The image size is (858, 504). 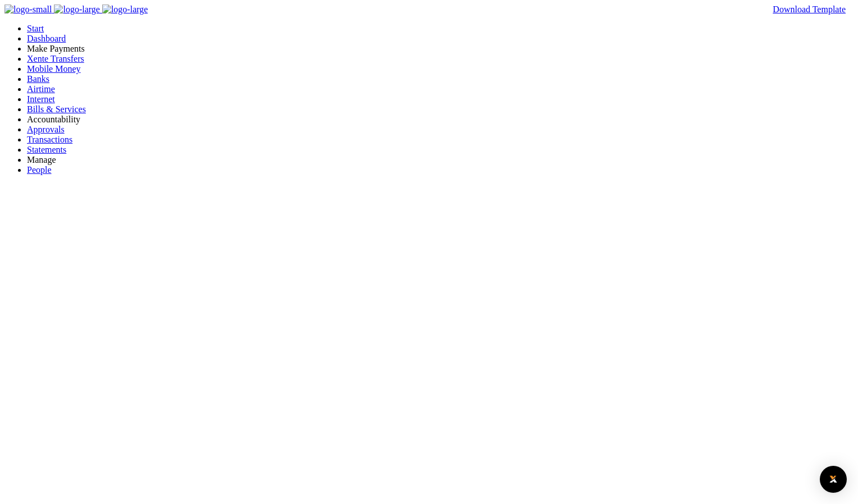 What do you see at coordinates (54, 68) in the screenshot?
I see `a: Mobile Money` at bounding box center [54, 68].